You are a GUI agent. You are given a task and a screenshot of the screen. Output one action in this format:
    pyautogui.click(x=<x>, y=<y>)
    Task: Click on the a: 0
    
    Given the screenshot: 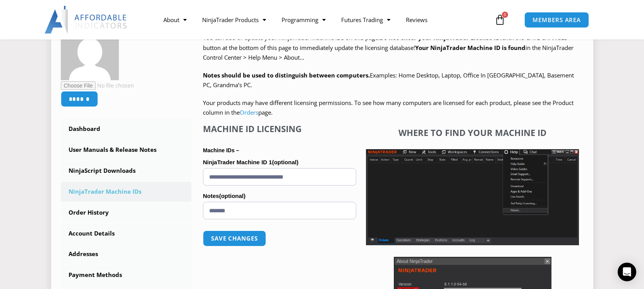 What is the action you would take?
    pyautogui.click(x=500, y=20)
    